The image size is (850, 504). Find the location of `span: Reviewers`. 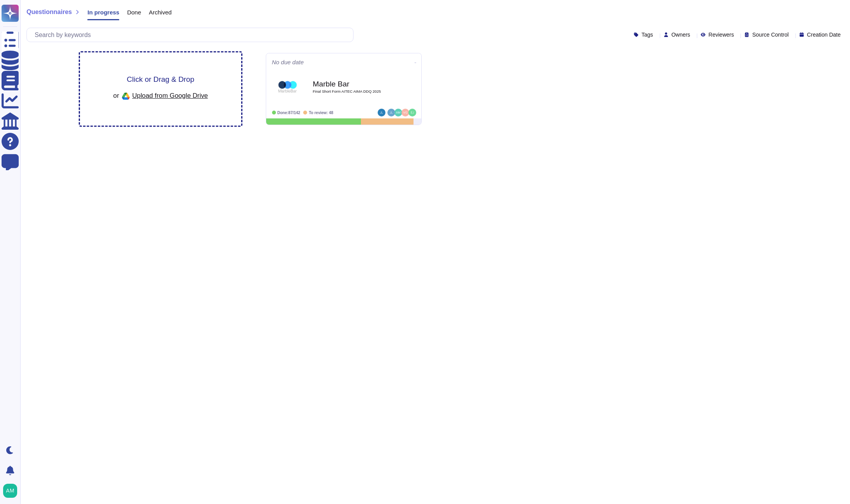

span: Reviewers is located at coordinates (721, 35).